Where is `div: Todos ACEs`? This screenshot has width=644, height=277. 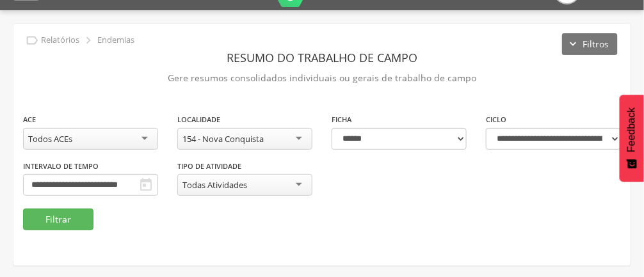 div: Todos ACEs is located at coordinates (50, 139).